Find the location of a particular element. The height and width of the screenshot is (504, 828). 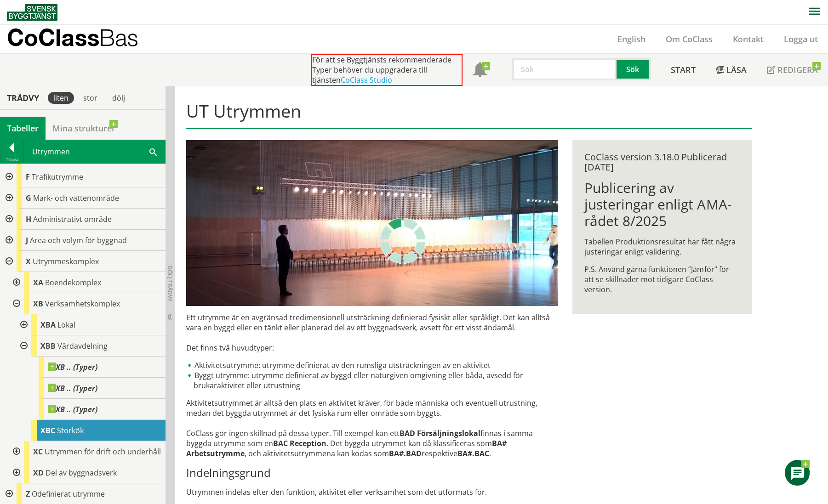

span: Storkök is located at coordinates (70, 431).